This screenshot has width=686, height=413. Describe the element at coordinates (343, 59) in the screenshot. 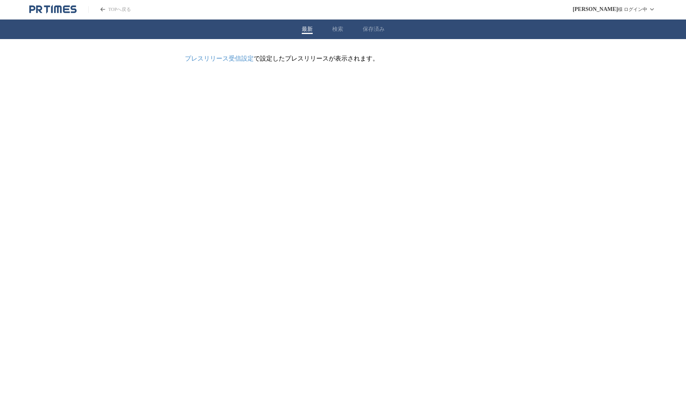

I see `p: で設定したプレスリリースが表示されます。` at that location.